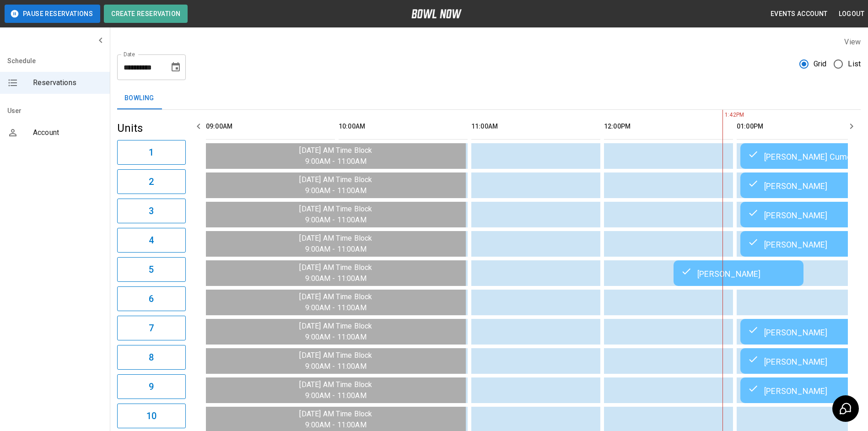  What do you see at coordinates (68, 133) in the screenshot?
I see `span: Account` at bounding box center [68, 133].